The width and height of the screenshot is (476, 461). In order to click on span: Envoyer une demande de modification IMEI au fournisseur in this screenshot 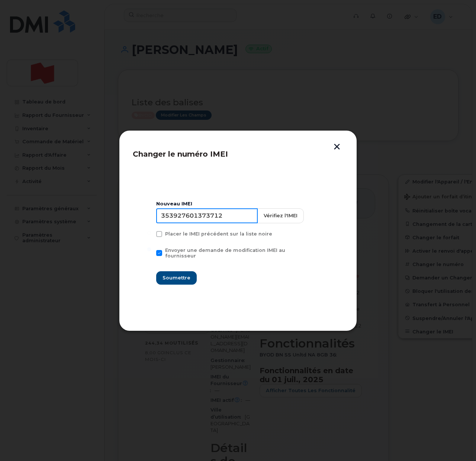, I will do `click(225, 253)`.